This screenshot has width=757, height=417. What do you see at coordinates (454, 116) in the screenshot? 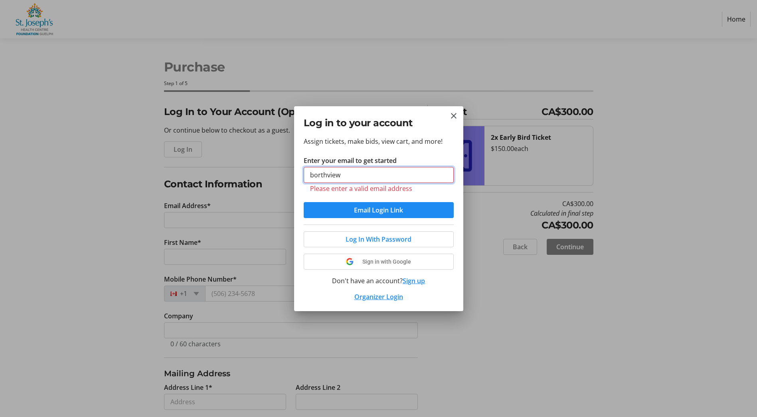
I see `button: Close` at bounding box center [454, 116].